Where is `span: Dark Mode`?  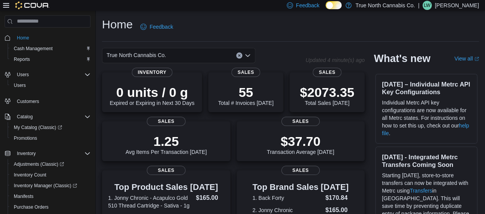
span: Dark Mode is located at coordinates (325, 9).